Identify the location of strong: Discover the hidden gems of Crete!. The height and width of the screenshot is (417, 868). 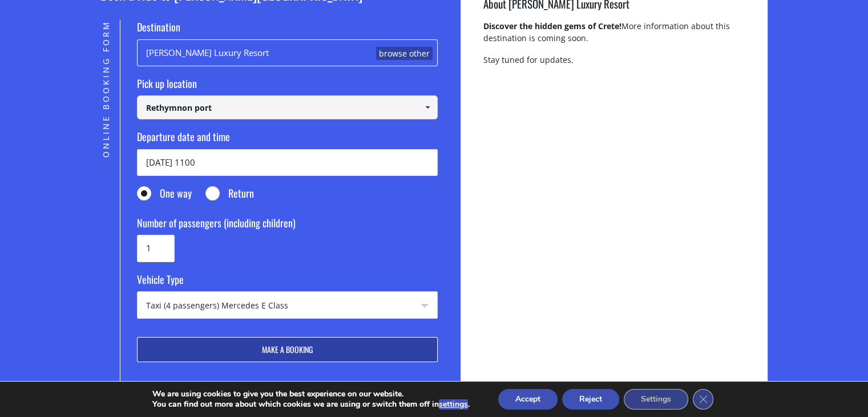
(552, 26).